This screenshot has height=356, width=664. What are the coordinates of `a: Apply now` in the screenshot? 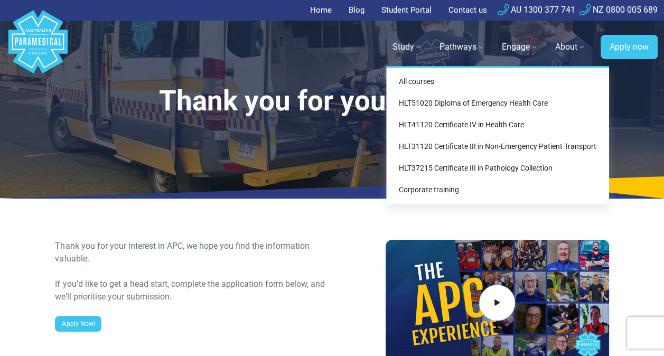 It's located at (629, 47).